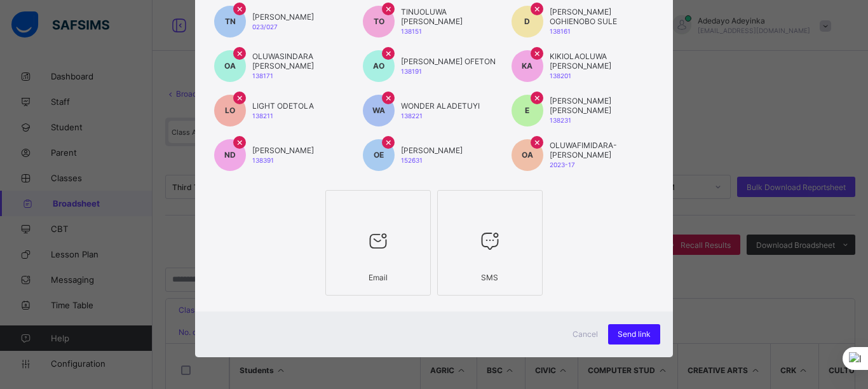  Describe the element at coordinates (230, 21) in the screenshot. I see `span: TN` at that location.